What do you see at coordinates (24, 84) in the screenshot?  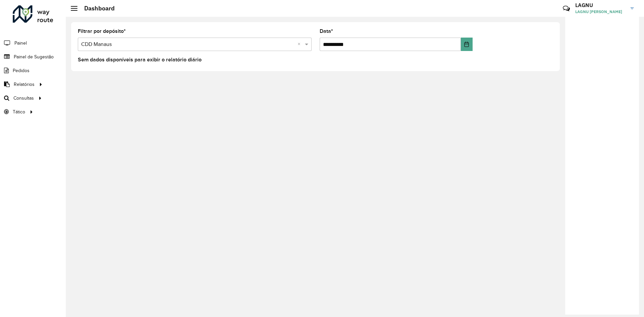 I see `span: Relatórios` at bounding box center [24, 84].